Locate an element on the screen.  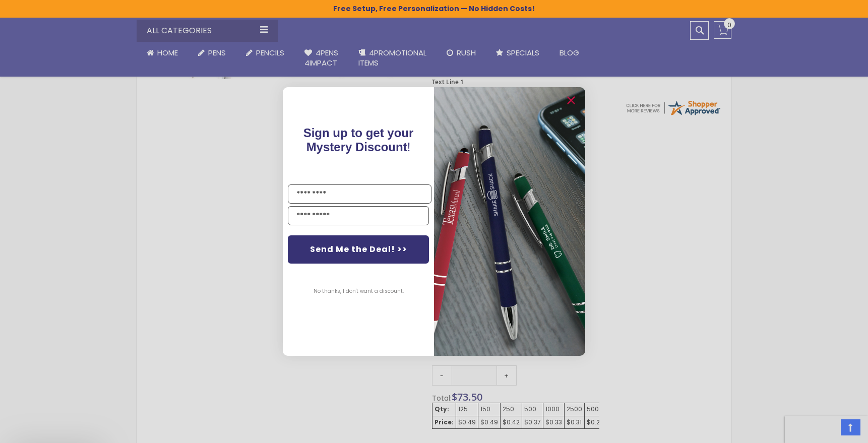
button: Send Me the Deal! >> is located at coordinates (358, 250).